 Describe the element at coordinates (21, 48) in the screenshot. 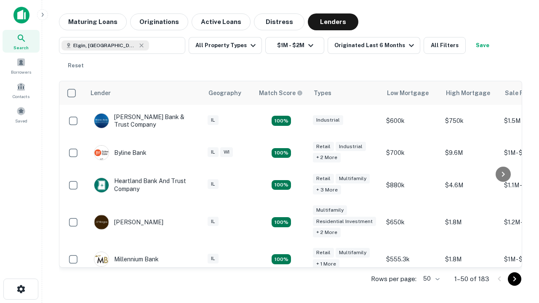

I see `span: Search` at that location.